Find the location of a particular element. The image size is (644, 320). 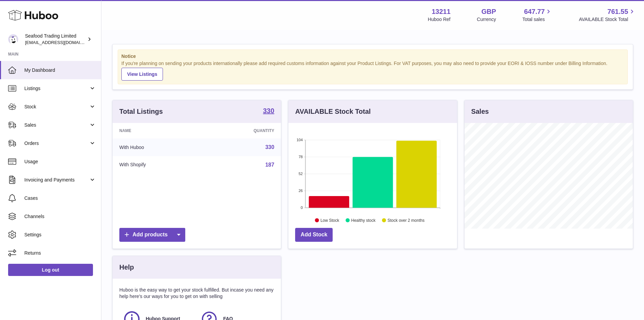

span: Listings is located at coordinates (56, 88).